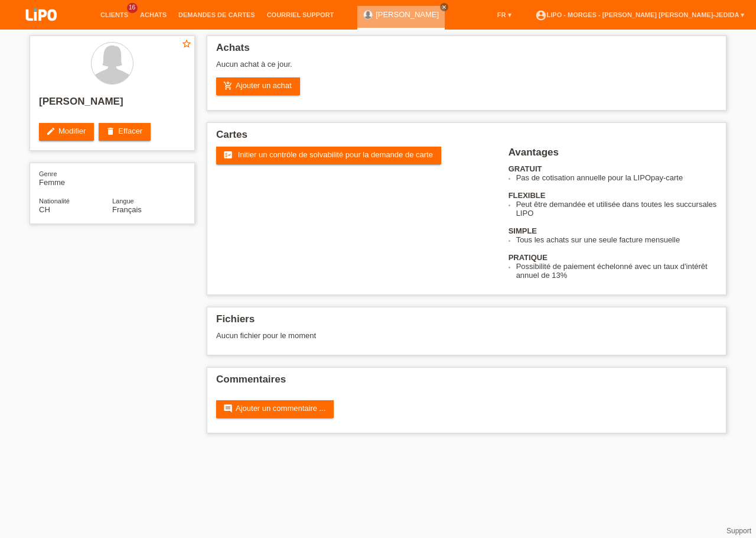 The width and height of the screenshot is (756, 538). What do you see at coordinates (44, 209) in the screenshot?
I see `span: Suisse` at bounding box center [44, 209].